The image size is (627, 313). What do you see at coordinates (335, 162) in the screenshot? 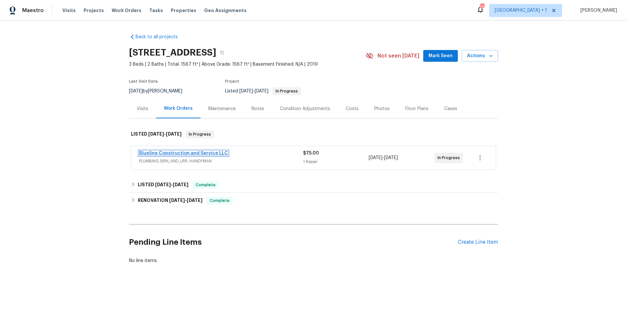
I see `div: 1 Repair` at bounding box center [335, 162].